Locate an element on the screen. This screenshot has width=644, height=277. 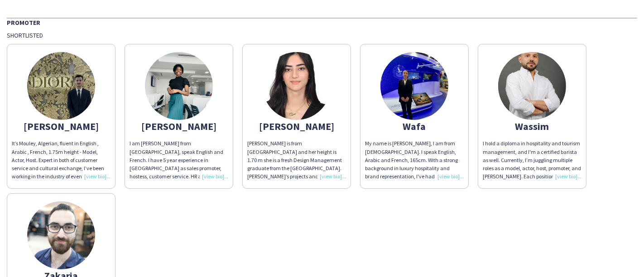
img: thumb-3bc32bde-0ba8-4097-96f1-7d0f89158eae.jpg is located at coordinates (61, 86).